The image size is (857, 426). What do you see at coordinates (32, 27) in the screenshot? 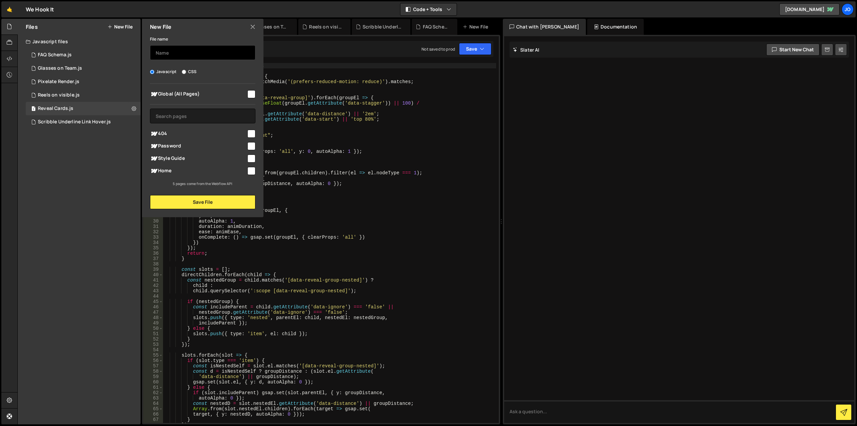
I see `h2: Files` at bounding box center [32, 27].